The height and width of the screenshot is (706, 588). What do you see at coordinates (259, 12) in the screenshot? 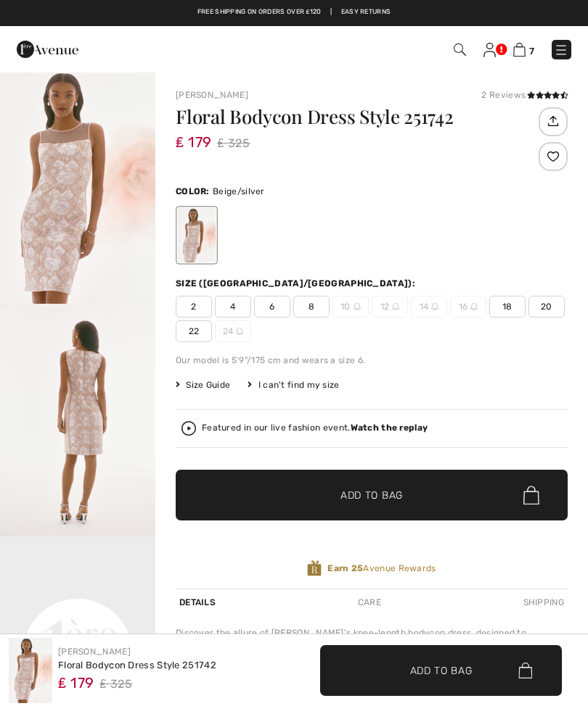
I see `a: Free shipping on orders over ₤120` at bounding box center [259, 12].